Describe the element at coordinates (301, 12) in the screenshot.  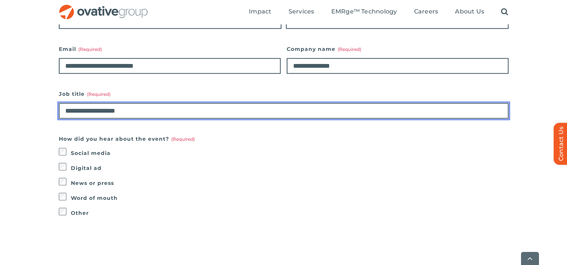
I see `span: Services` at that location.